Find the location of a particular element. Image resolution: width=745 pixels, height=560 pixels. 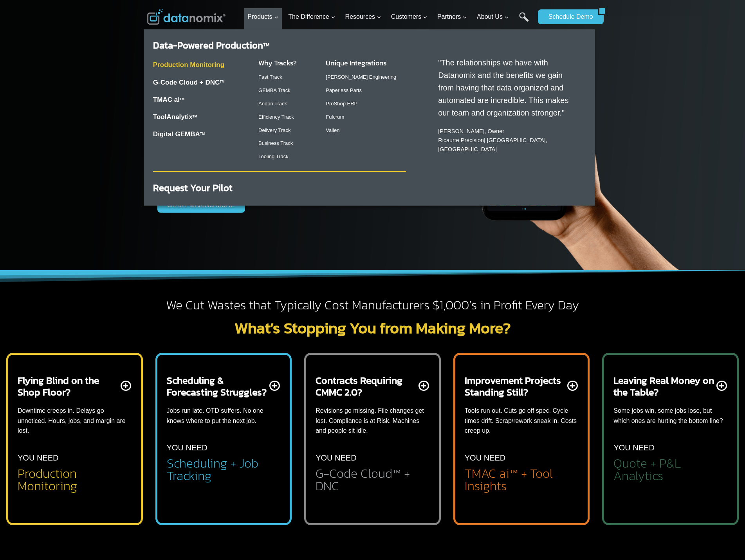

p: Tools run out. Cuts go off spec. Cycle times drift. Scrap/rework sneak in. Costs creep up. is located at coordinates (522, 421).